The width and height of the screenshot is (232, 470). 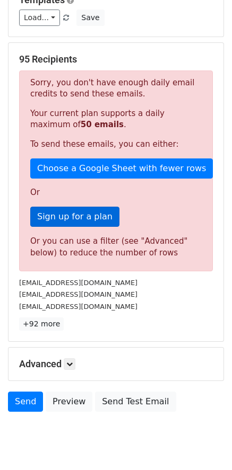 What do you see at coordinates (116, 144) in the screenshot?
I see `p: To send these emails, you can either:` at bounding box center [116, 144].